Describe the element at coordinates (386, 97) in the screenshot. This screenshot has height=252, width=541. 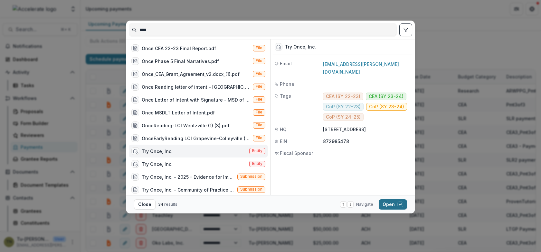
I see `span: CEA (SY 23-24)` at that location.